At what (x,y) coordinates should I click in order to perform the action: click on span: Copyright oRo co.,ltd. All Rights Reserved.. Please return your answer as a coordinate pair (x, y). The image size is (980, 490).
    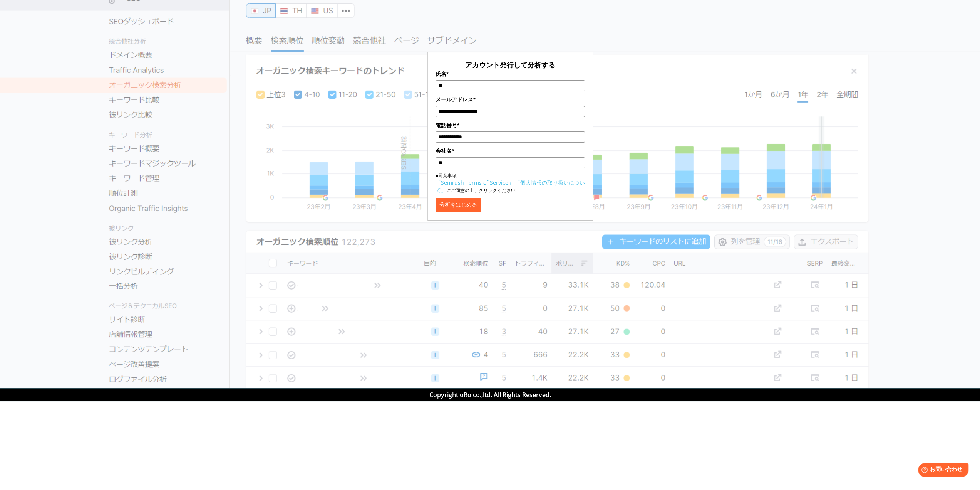
    Looking at the image, I should click on (490, 394).